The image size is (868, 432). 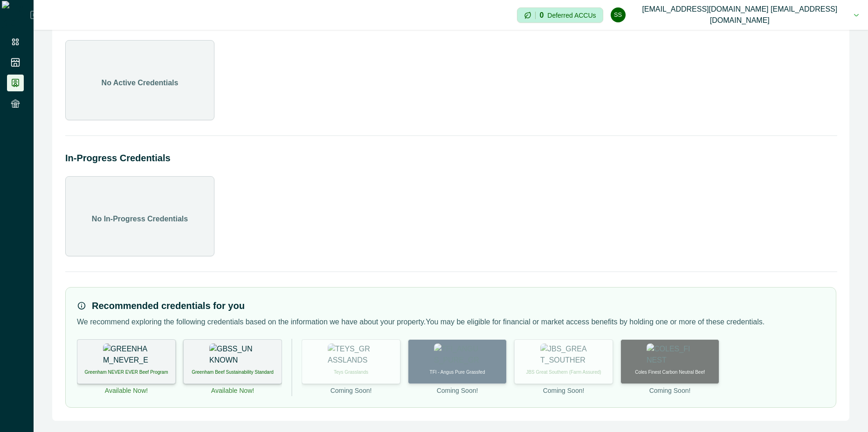 What do you see at coordinates (451, 322) in the screenshot?
I see `p: We recommend exploring the following credentials based on the information we have about your prop...` at bounding box center [451, 322].